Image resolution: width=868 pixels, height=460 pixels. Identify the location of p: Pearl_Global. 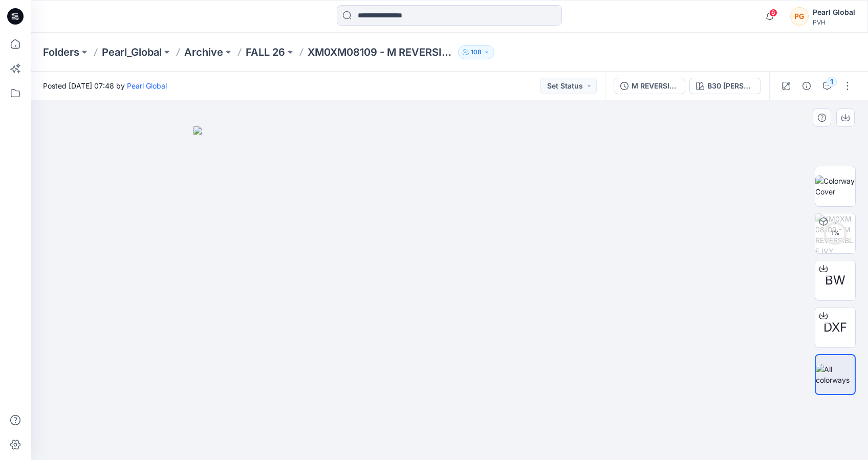
(131, 52).